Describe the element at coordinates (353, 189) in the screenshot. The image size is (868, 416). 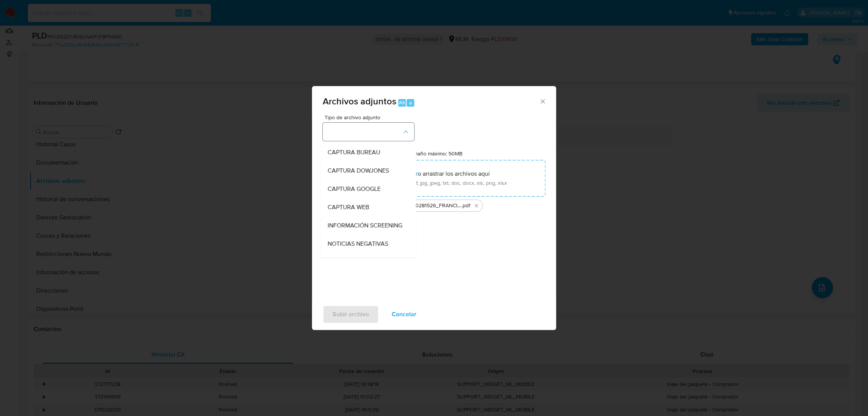
I see `span: CAPTURA GOOGLE` at that location.